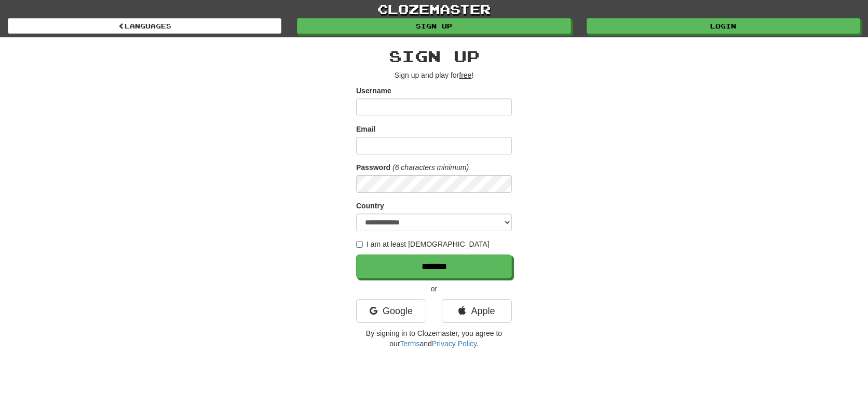 The image size is (868, 396). Describe the element at coordinates (434, 339) in the screenshot. I see `p: By signing in to Clozemaster, you agree to our and .` at that location.